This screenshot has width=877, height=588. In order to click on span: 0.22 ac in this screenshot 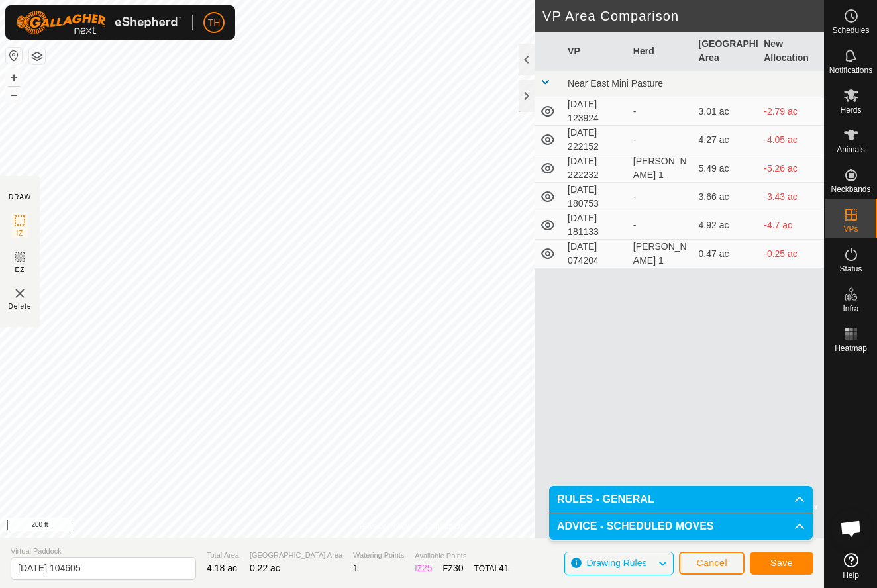, I will do `click(265, 568)`.